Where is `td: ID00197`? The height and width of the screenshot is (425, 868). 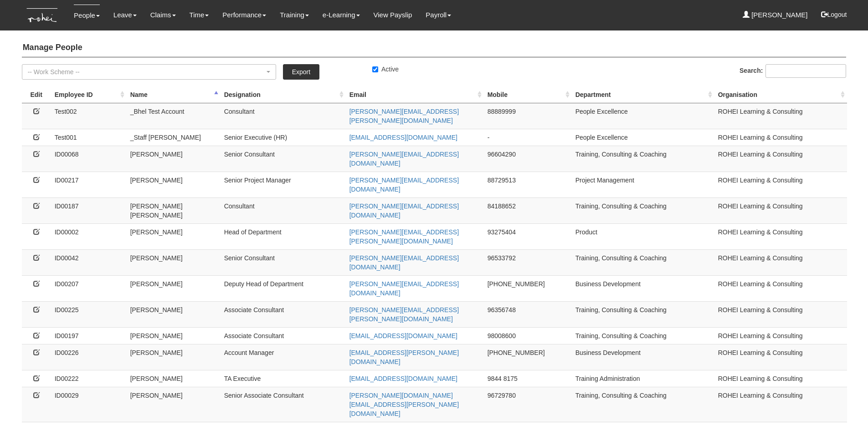
td: ID00197 is located at coordinates (89, 336).